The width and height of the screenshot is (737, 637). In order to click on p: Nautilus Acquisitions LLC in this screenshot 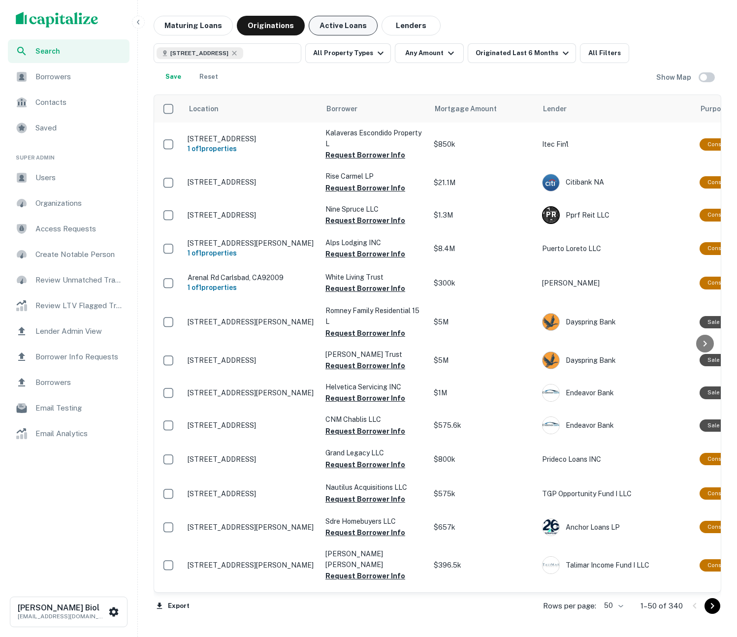, I will do `click(375, 487)`.